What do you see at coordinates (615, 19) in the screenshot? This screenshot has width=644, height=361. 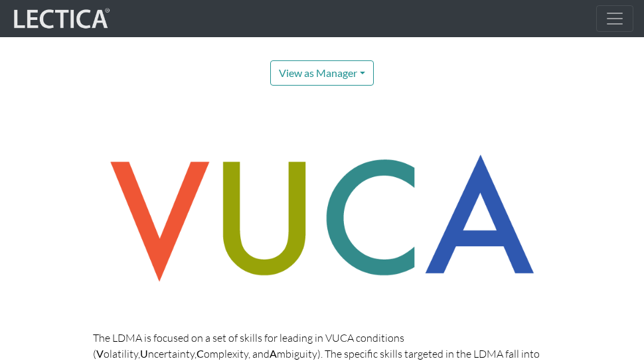 I see `button: Toggle navigation` at bounding box center [615, 19].